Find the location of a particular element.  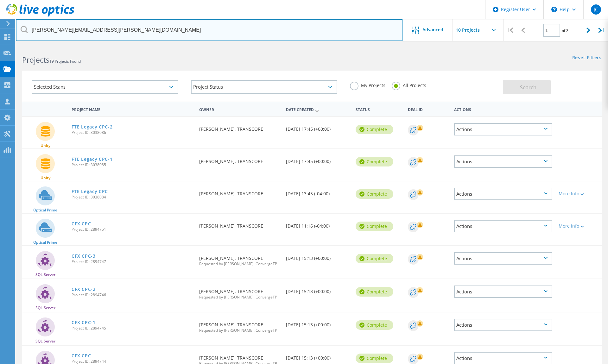

span: Search is located at coordinates (527, 88).